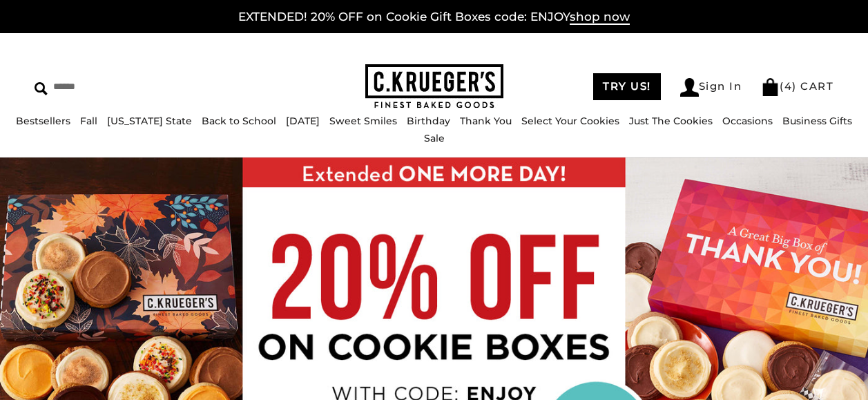  I want to click on img: Search, so click(41, 88).